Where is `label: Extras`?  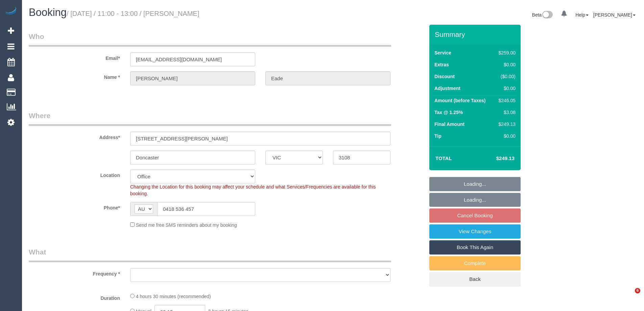 label: Extras is located at coordinates (441, 65).